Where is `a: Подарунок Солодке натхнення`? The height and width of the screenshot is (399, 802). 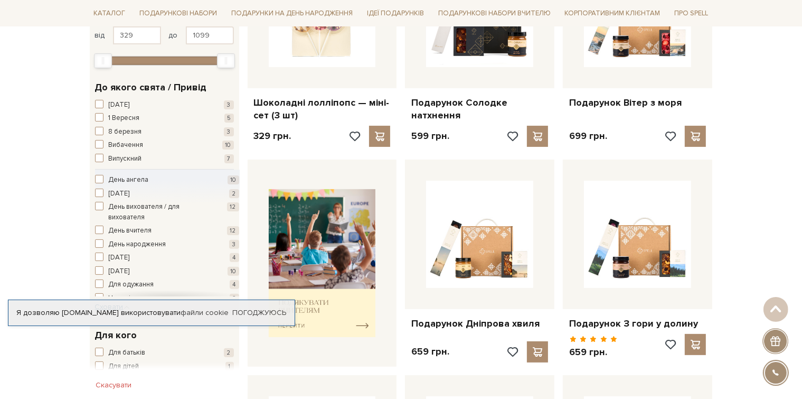
a: Подарунок Солодке натхнення is located at coordinates (480, 109).